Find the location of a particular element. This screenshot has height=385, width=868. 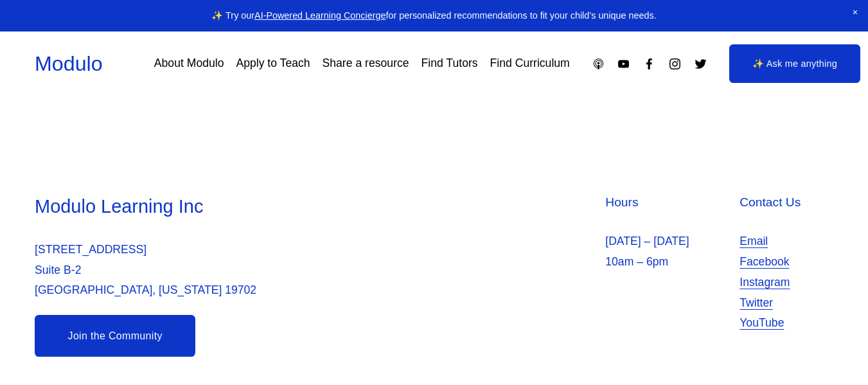

a: About Modulo is located at coordinates (189, 63).